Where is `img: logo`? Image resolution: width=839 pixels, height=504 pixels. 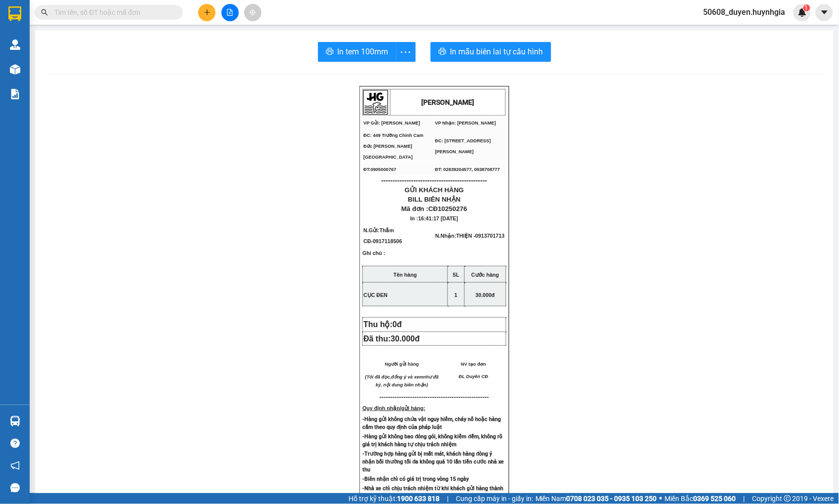
img: logo is located at coordinates (376, 103).